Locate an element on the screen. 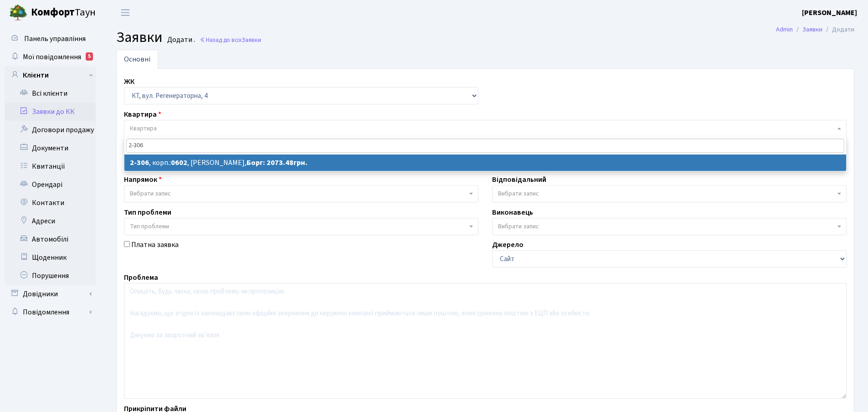 The height and width of the screenshot is (412, 868). a: Документи is located at coordinates (50, 148).